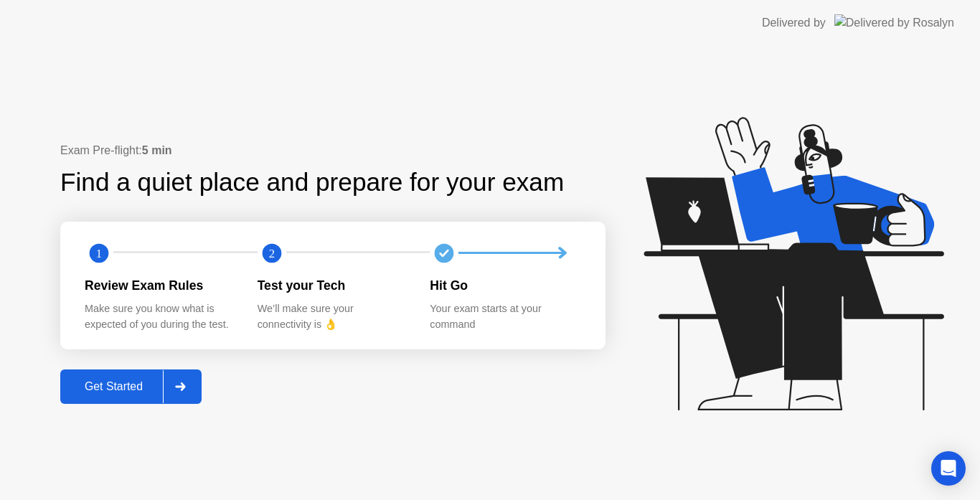 This screenshot has height=500, width=980. I want to click on div: Your exam starts at your command, so click(504, 316).